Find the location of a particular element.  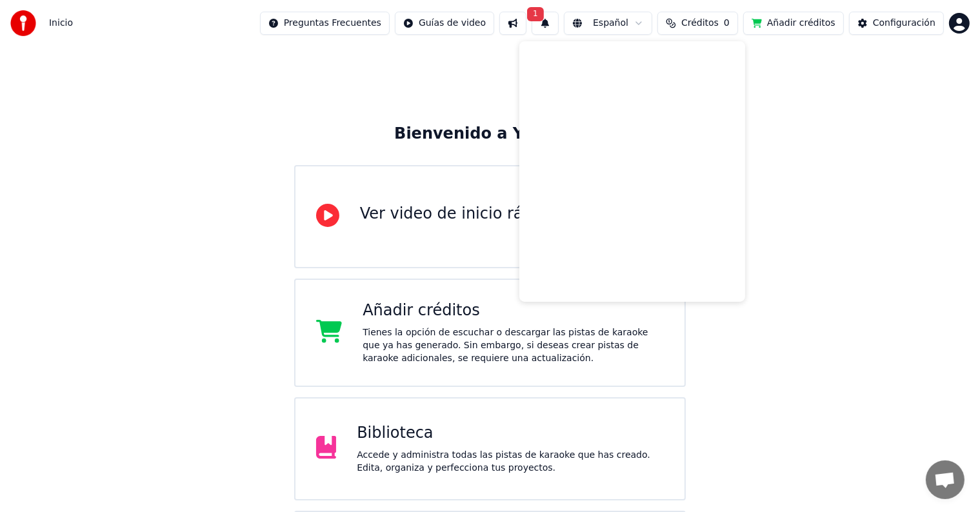

div: Configuración is located at coordinates (904, 23).